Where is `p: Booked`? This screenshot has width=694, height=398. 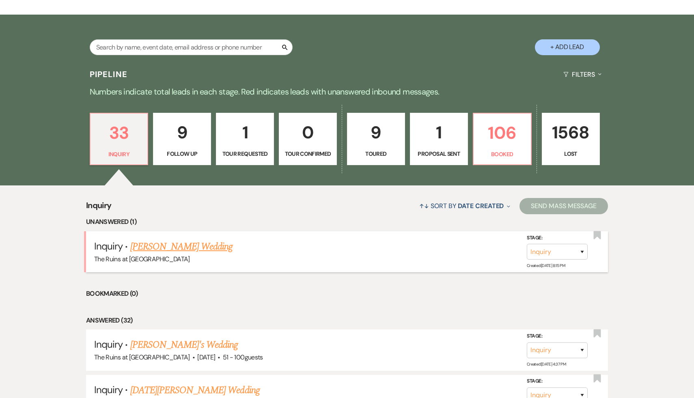
p: Booked is located at coordinates (502, 154).